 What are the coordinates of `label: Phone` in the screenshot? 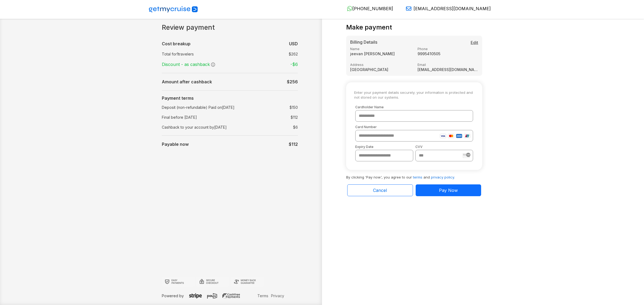 It's located at (448, 49).